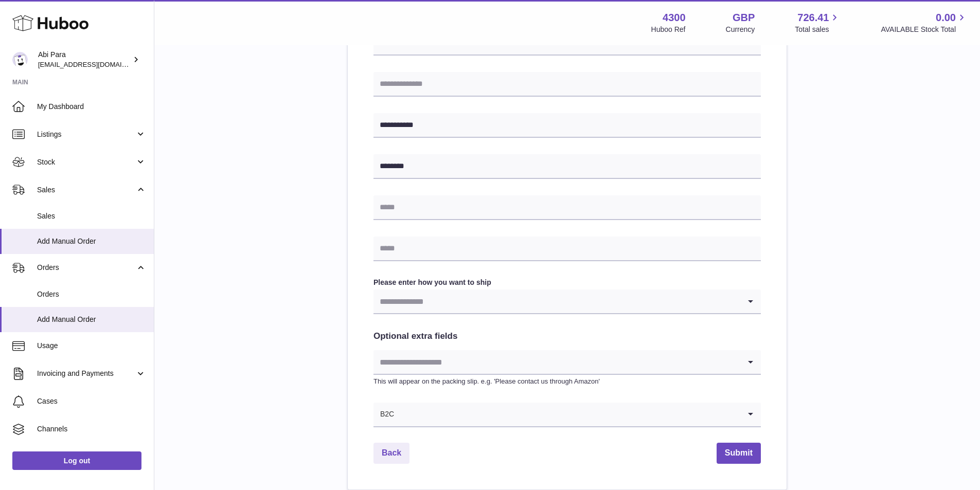 The height and width of the screenshot is (490, 980). I want to click on span: Cases, so click(92, 401).